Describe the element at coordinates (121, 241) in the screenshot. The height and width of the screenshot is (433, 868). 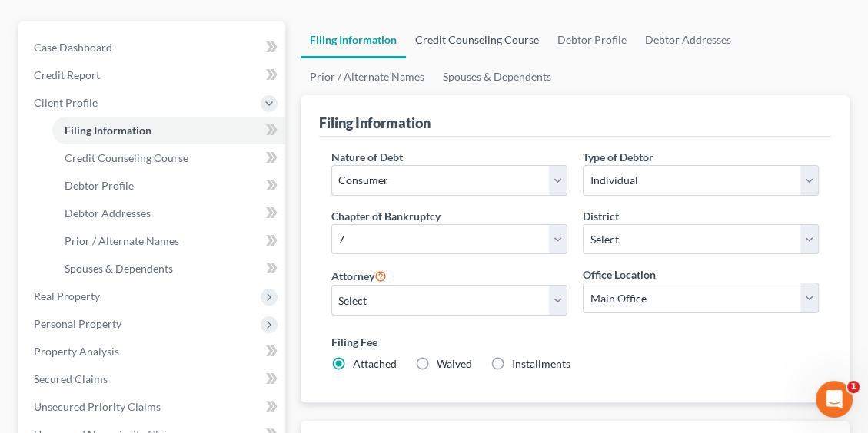
I see `span: Prior / Alternate Names` at that location.